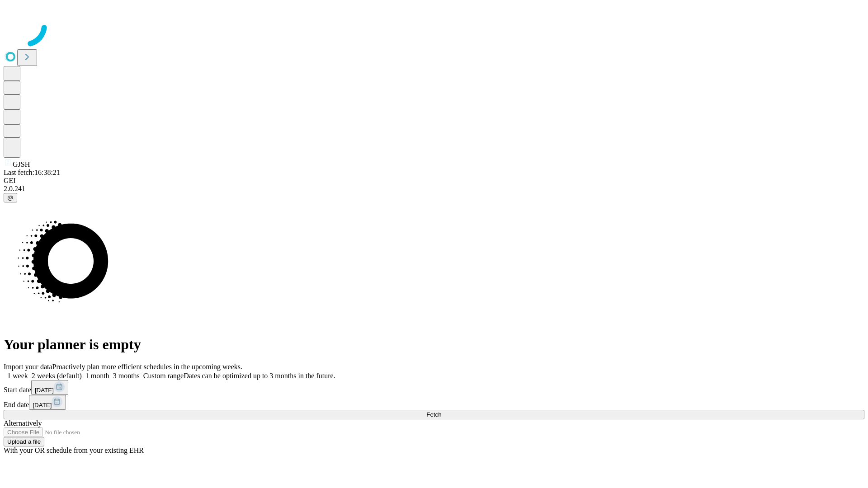 The height and width of the screenshot is (488, 868). Describe the element at coordinates (434, 414) in the screenshot. I see `button: Fetch` at that location.